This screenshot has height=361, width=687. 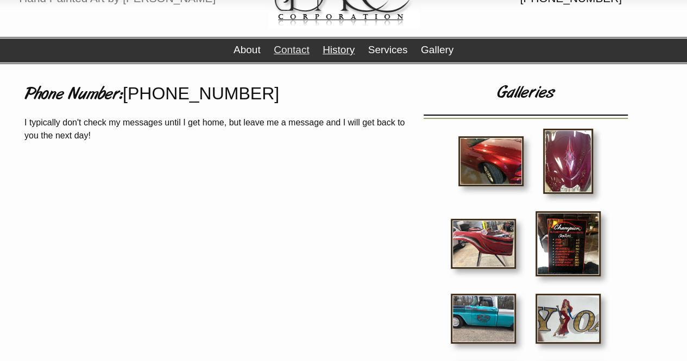 I want to click on p: I typically don't check my messages until I get home, but leave me a message and I will get back ..., so click(x=217, y=129).